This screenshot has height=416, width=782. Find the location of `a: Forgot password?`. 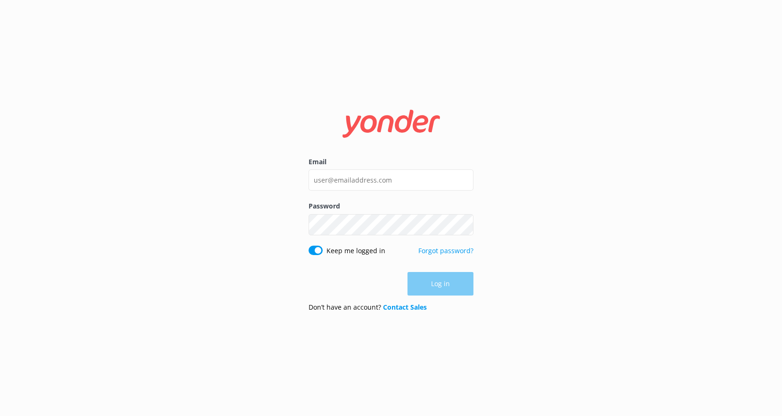

a: Forgot password? is located at coordinates (445, 250).